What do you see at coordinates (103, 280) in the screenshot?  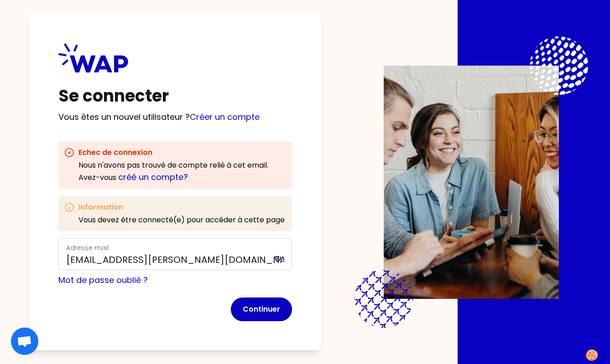 I see `a: Mot de passe oublié ?` at bounding box center [103, 280].